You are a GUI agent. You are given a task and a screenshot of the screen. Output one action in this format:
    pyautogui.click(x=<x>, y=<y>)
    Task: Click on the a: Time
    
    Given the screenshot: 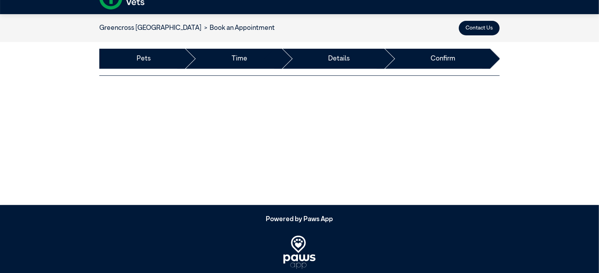 What is the action you would take?
    pyautogui.click(x=239, y=59)
    